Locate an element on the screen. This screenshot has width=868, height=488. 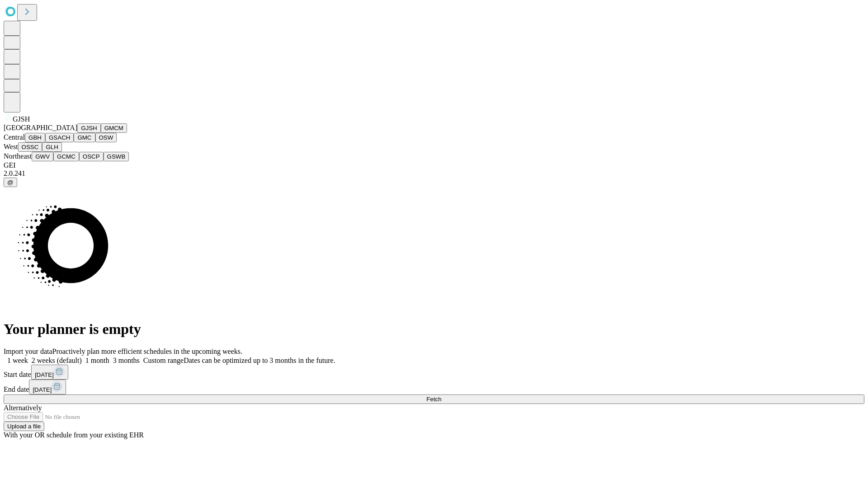
button: GSACH is located at coordinates (59, 138).